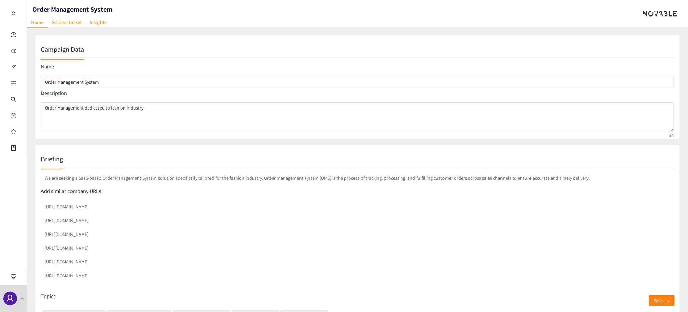 The image size is (688, 312). Describe the element at coordinates (13, 13) in the screenshot. I see `span: double-right` at that location.